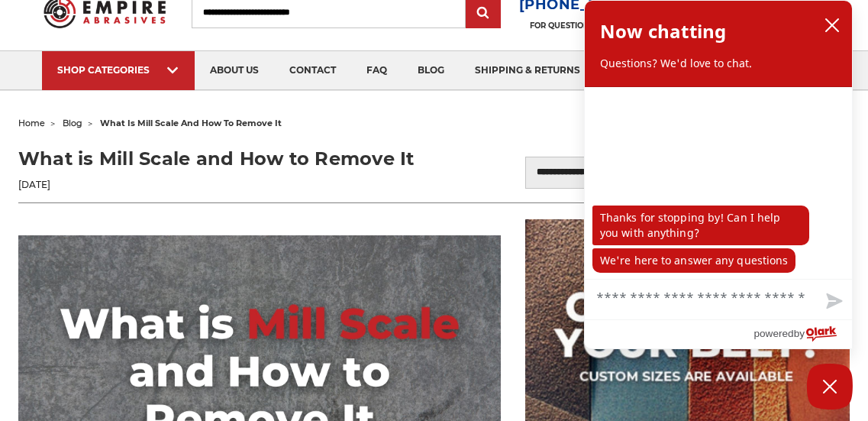  What do you see at coordinates (799, 333) in the screenshot?
I see `span: by` at bounding box center [799, 333].